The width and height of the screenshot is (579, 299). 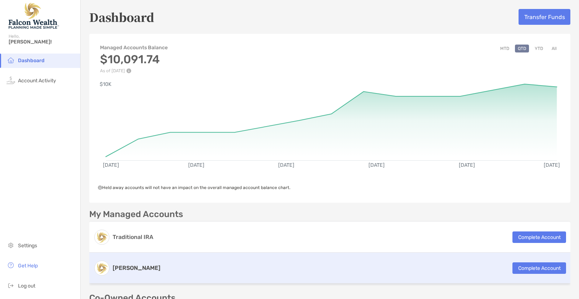 What do you see at coordinates (11, 286) in the screenshot?
I see `img: logout icon` at bounding box center [11, 286].